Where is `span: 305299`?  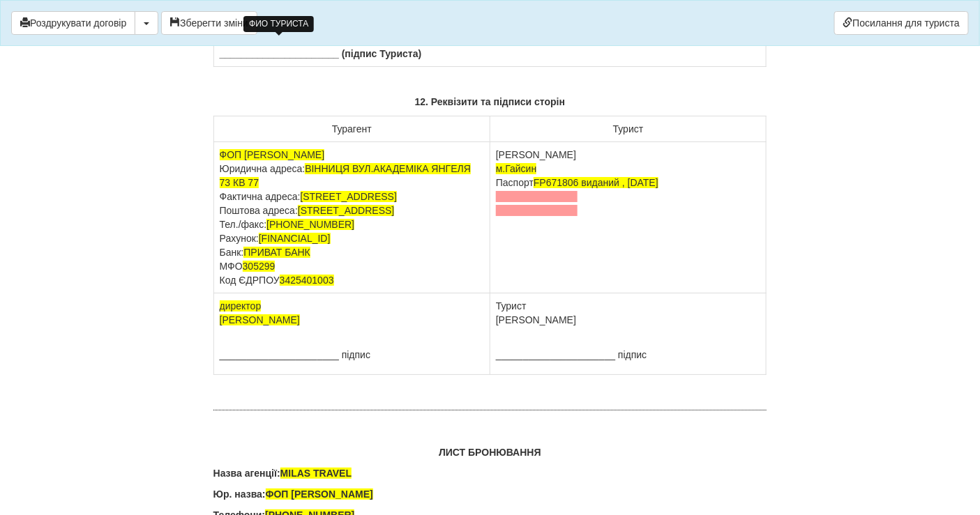
span: 305299 is located at coordinates (259, 266).